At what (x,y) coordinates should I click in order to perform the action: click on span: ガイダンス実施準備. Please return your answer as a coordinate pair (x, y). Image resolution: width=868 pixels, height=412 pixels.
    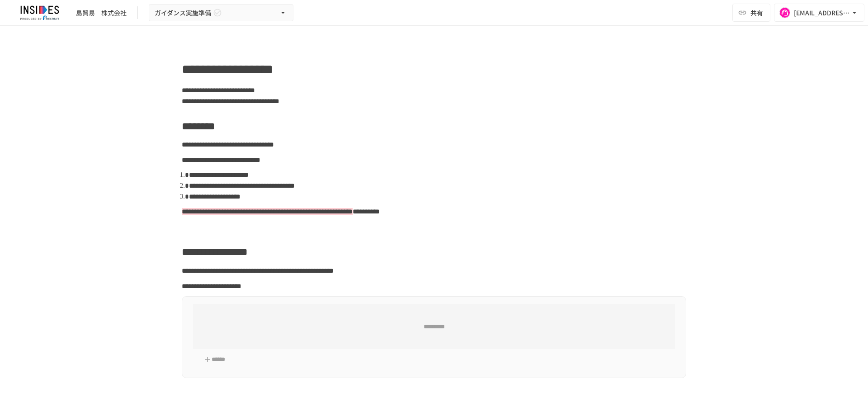
    Looking at the image, I should click on (182, 12).